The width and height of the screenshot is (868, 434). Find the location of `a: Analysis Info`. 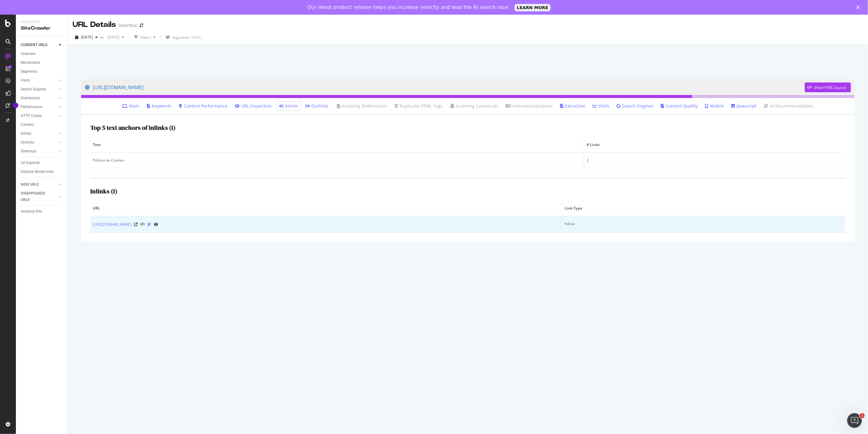

a: Analysis Info is located at coordinates (42, 211).